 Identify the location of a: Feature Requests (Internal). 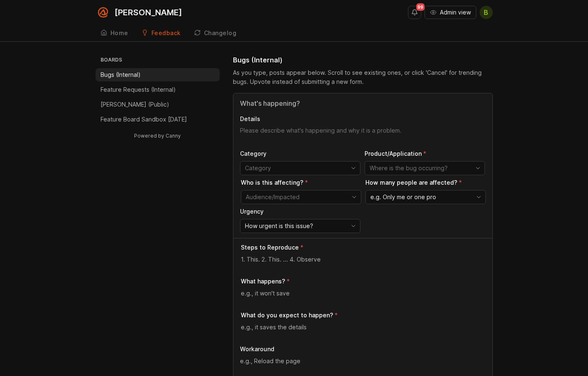
(158, 90).